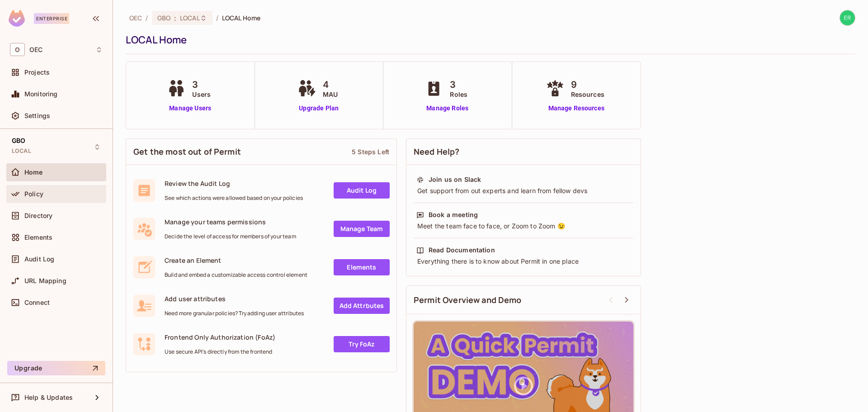 Image resolution: width=868 pixels, height=412 pixels. Describe the element at coordinates (33, 172) in the screenshot. I see `span: Home` at that location.